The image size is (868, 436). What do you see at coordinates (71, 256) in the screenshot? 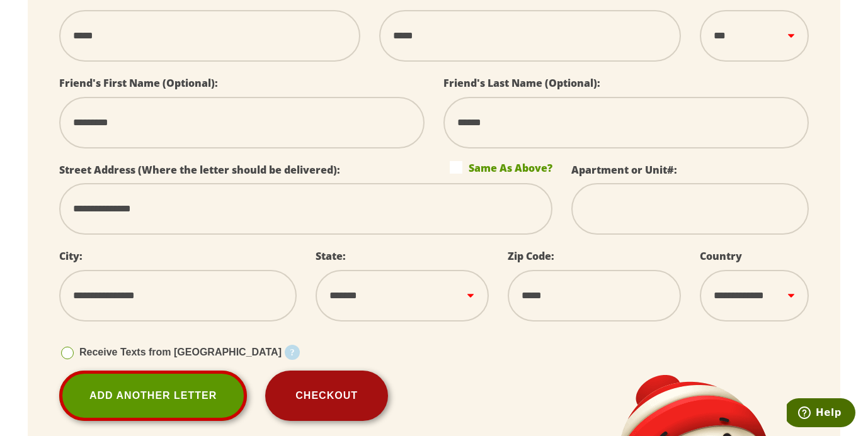
I see `label: City:` at bounding box center [71, 256].